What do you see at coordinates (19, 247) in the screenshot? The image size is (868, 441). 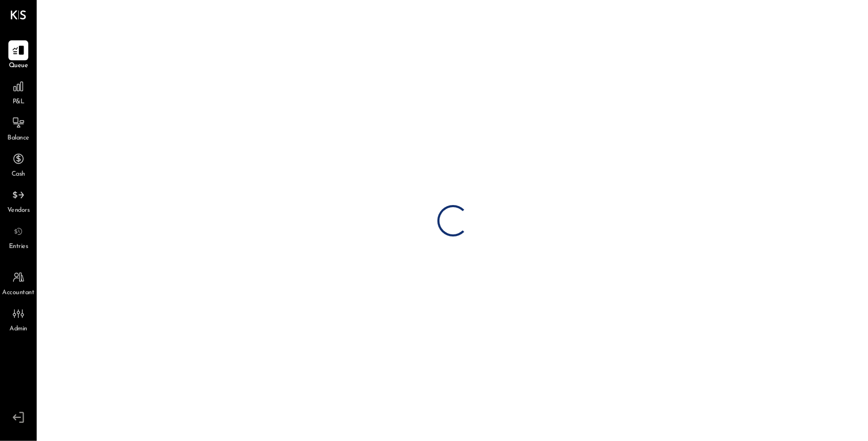 I see `span: Entries` at bounding box center [19, 247].